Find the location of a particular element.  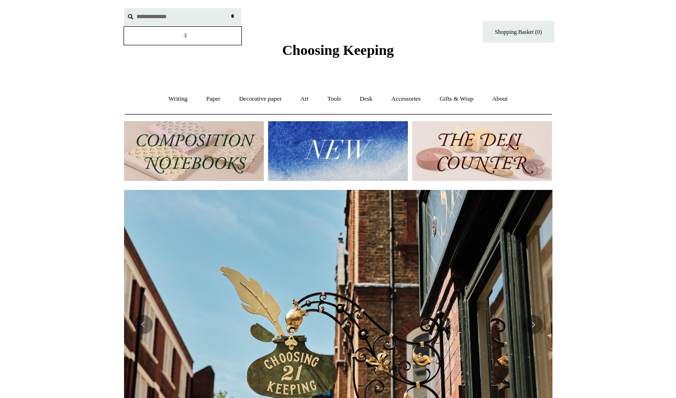

a: Art is located at coordinates (305, 99).